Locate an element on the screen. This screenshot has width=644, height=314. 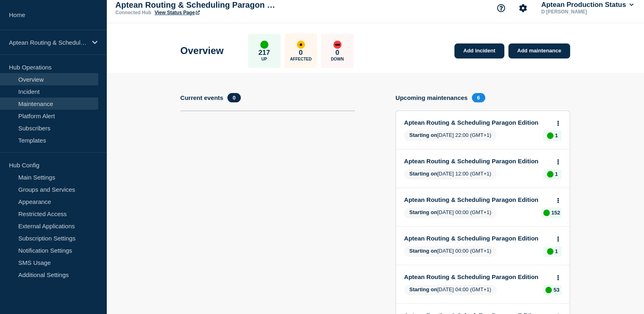
div: down is located at coordinates (337, 45).